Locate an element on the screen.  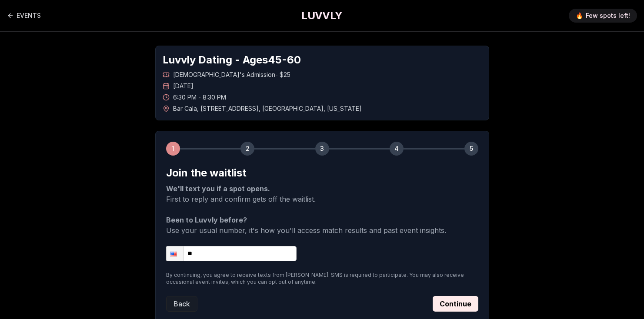
div: 3 is located at coordinates (322, 148).